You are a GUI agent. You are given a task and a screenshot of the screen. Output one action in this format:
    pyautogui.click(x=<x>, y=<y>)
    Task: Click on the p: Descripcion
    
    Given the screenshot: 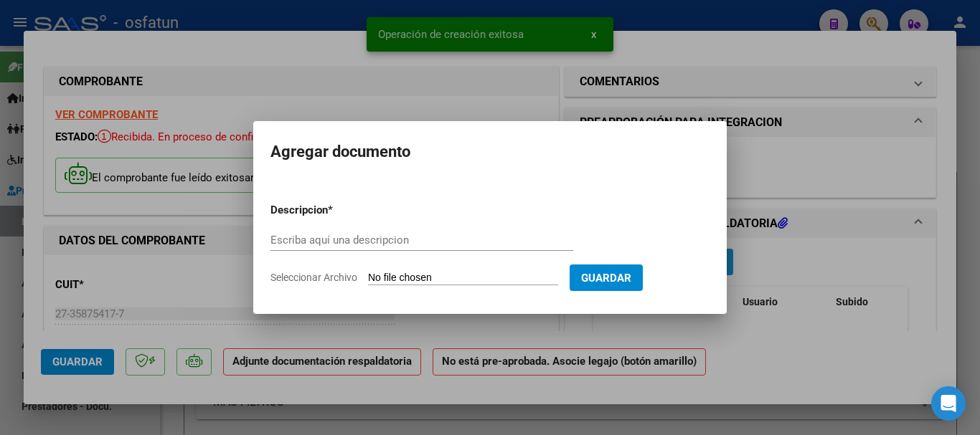 What is the action you would take?
    pyautogui.click(x=336, y=210)
    